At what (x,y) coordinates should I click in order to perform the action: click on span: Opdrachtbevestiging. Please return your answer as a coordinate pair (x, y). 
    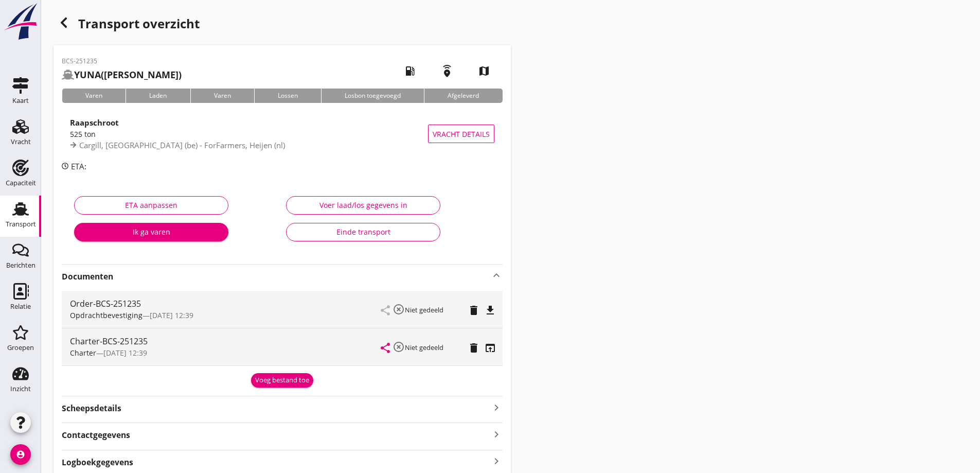
    Looking at the image, I should click on (106, 315).